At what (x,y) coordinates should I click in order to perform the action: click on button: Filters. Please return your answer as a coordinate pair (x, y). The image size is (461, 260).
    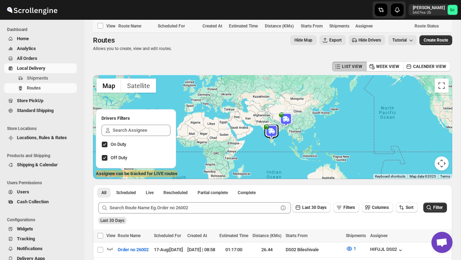
    Looking at the image, I should click on (346, 207).